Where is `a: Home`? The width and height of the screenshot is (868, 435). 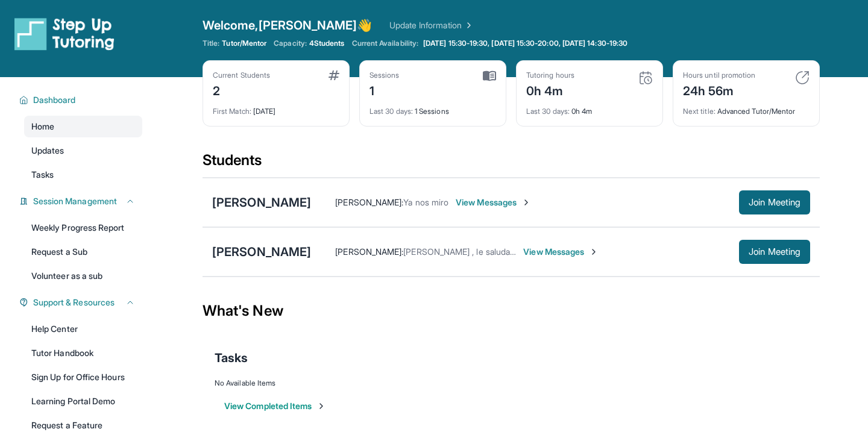 a: Home is located at coordinates (83, 127).